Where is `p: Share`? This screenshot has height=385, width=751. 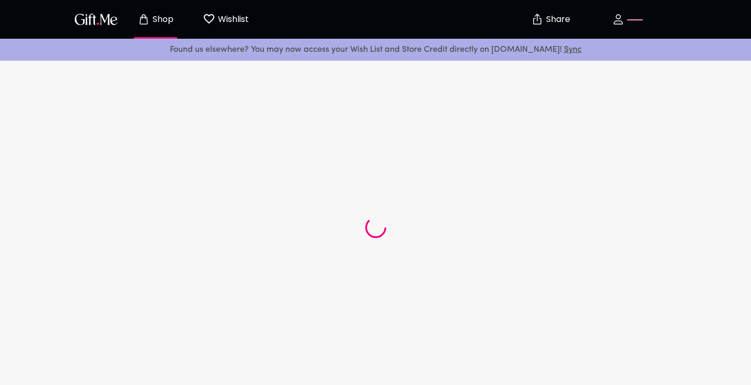
p: Share is located at coordinates (557, 19).